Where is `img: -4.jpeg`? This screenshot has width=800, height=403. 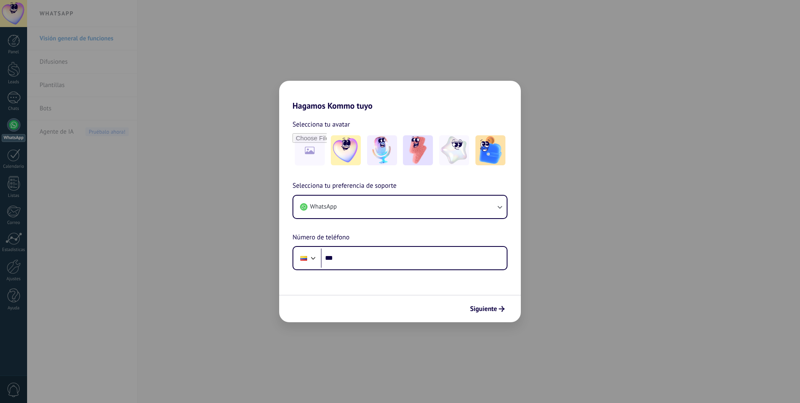 img: -4.jpeg is located at coordinates (454, 150).